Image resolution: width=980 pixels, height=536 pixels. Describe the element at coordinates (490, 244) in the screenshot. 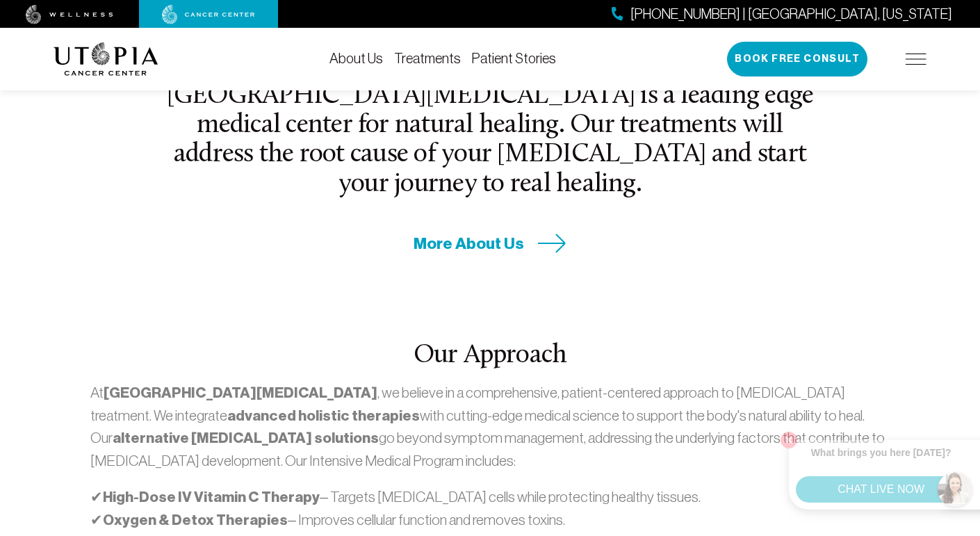

I see `a: More About Us` at that location.